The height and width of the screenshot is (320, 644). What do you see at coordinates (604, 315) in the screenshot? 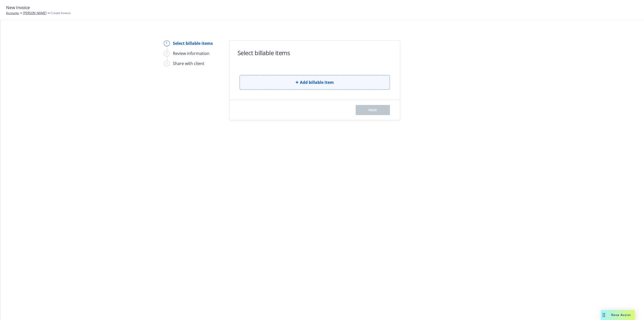
I see `div: Drag to move` at bounding box center [604, 315].